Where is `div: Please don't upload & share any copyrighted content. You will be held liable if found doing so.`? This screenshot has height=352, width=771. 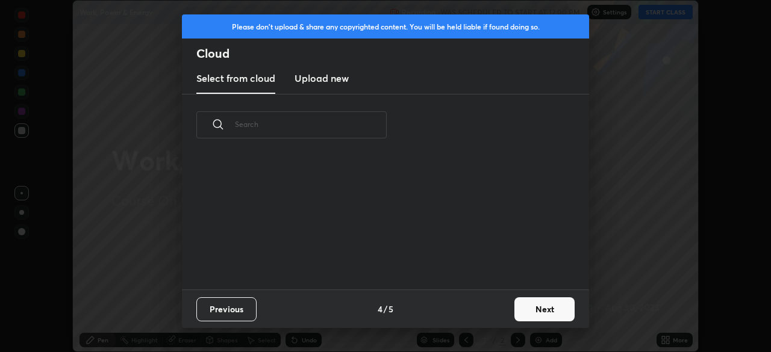
div: Please don't upload & share any copyrighted content. You will be held liable if found doing so. is located at coordinates (386, 27).